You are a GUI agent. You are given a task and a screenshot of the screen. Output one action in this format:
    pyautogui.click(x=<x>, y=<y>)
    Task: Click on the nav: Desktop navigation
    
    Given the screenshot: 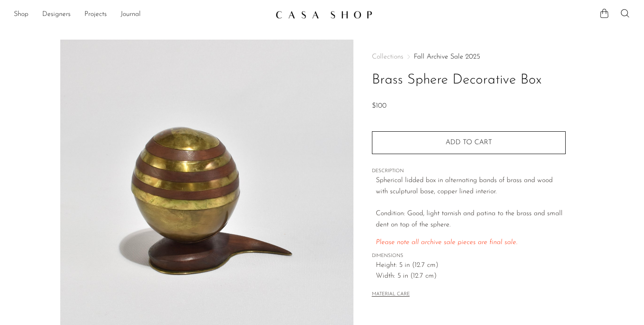 What is the action you would take?
    pyautogui.click(x=141, y=15)
    